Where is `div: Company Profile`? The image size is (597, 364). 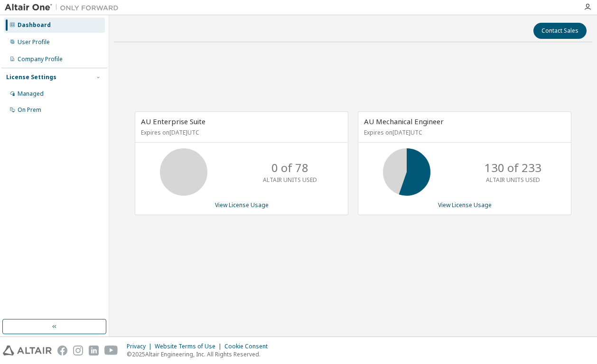
div: Company Profile is located at coordinates (40, 59).